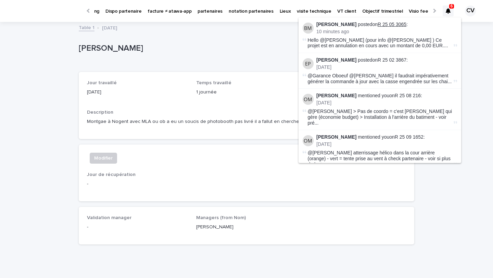 The width and height of the screenshot is (493, 278). What do you see at coordinates (100, 112) in the screenshot?
I see `span: Description` at bounding box center [100, 112].